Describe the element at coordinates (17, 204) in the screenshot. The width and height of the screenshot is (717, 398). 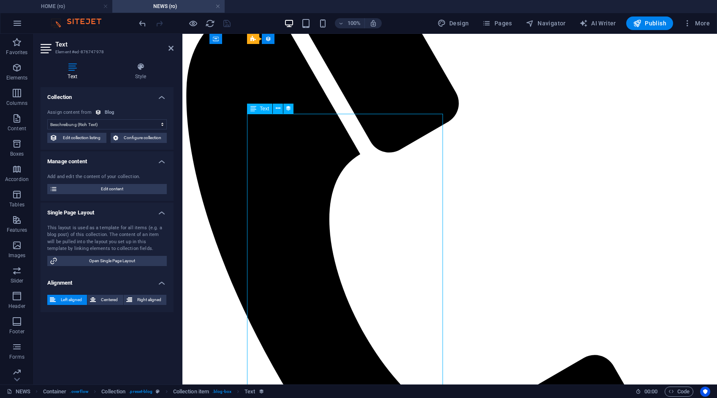
I see `p: Tables` at that location.